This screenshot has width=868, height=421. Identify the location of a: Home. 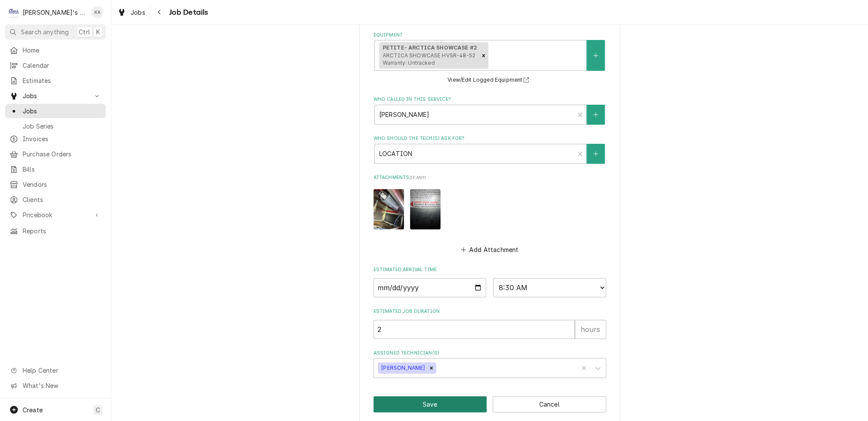
(55, 50).